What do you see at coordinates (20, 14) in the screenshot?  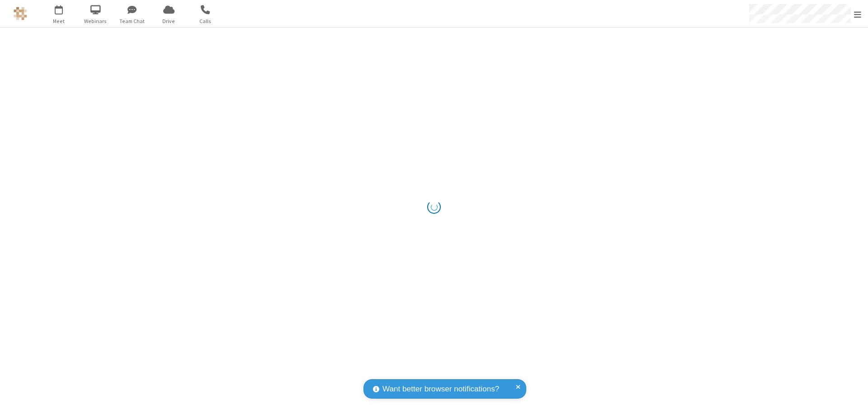 I see `img: QA Selenium DO NOT DELETE OR CHANGE` at bounding box center [20, 14].